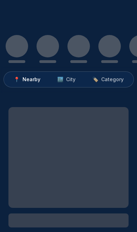 This screenshot has height=232, width=137. What do you see at coordinates (70, 80) in the screenshot?
I see `span: City` at bounding box center [70, 80].